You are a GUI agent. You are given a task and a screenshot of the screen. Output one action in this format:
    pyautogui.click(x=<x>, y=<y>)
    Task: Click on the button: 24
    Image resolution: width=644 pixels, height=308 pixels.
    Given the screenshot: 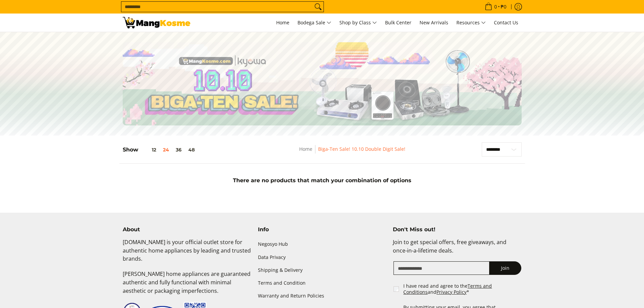 What is the action you would take?
    pyautogui.click(x=166, y=150)
    